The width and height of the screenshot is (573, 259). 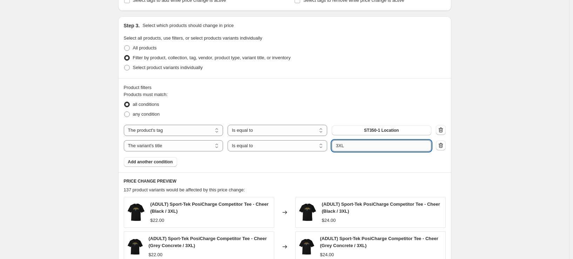 I want to click on div: Product filters, so click(x=285, y=88).